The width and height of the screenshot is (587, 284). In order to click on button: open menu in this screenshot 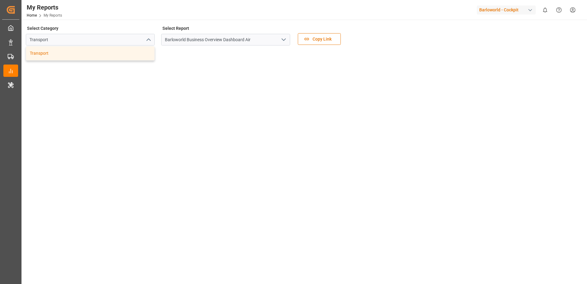, I will do `click(283, 40)`.